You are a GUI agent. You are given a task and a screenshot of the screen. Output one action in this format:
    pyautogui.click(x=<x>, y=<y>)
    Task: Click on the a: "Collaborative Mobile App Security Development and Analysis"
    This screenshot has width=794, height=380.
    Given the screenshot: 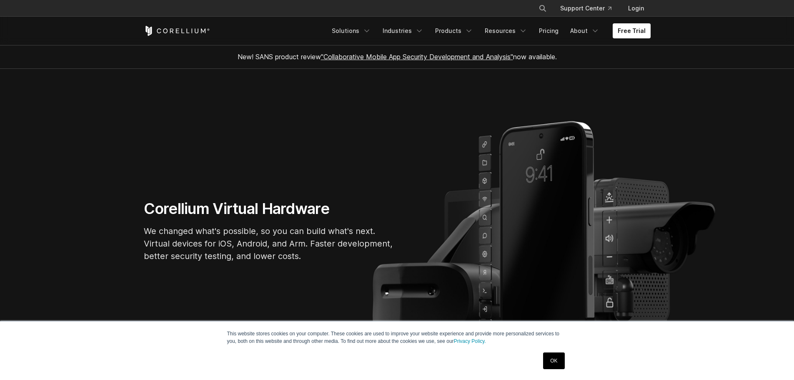 What is the action you would take?
    pyautogui.click(x=417, y=57)
    